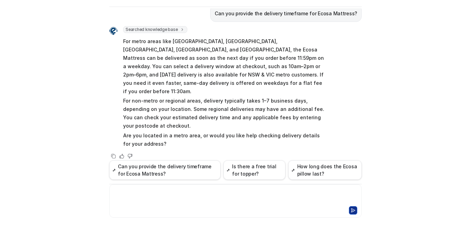  I want to click on button: Is there a free trial for topper?, so click(254, 170).